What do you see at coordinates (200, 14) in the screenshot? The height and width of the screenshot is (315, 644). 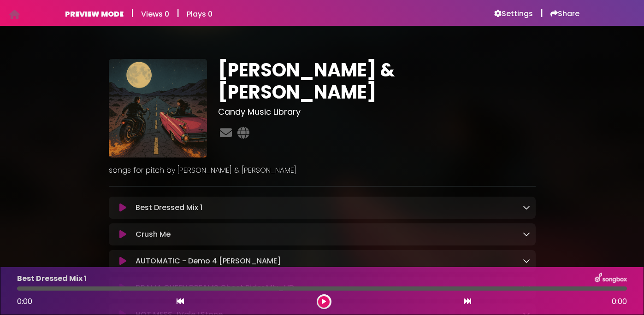 I see `h6: Plays 0` at bounding box center [200, 14].